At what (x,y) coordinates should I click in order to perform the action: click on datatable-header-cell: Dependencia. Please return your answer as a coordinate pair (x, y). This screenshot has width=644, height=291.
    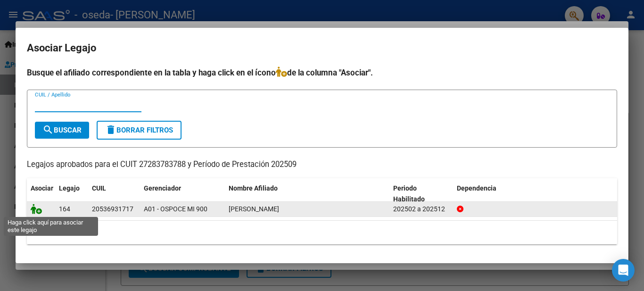
    Looking at the image, I should click on (535, 194).